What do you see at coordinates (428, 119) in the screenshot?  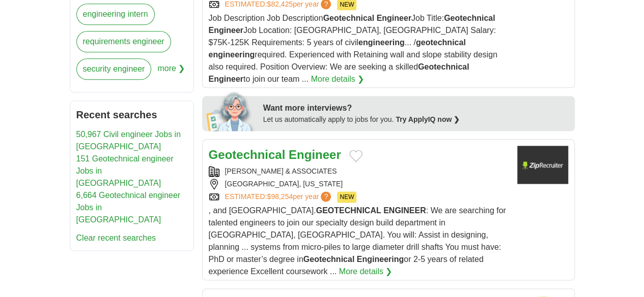 I see `a: Try ApplyIQ now ❯` at bounding box center [428, 119].